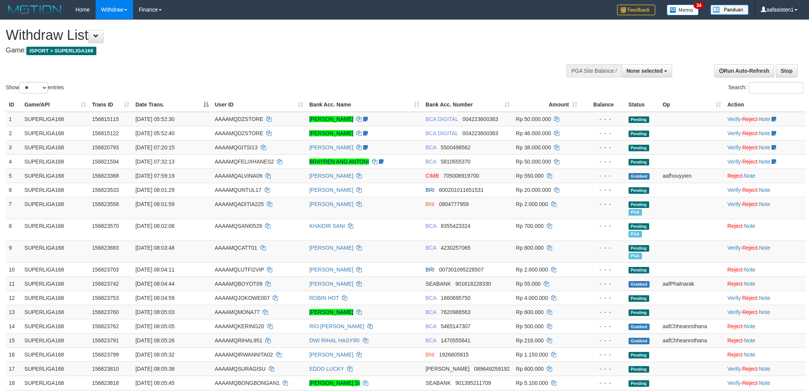 The image size is (809, 391). I want to click on span: 156823799, so click(106, 354).